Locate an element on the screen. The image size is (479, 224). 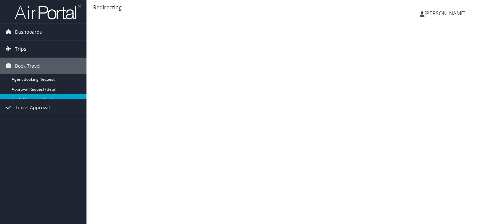
img: airportal-logo.png is located at coordinates (48, 12).